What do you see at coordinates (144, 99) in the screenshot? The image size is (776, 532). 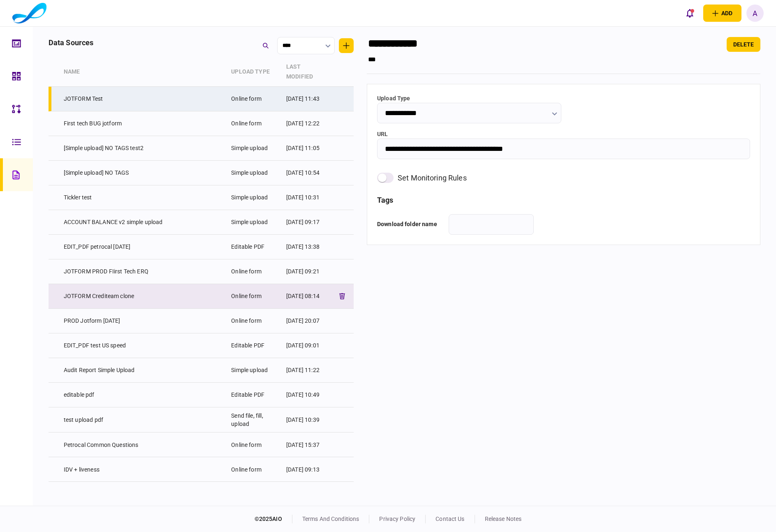 I see `td: JOTFORM Test` at bounding box center [144, 99].